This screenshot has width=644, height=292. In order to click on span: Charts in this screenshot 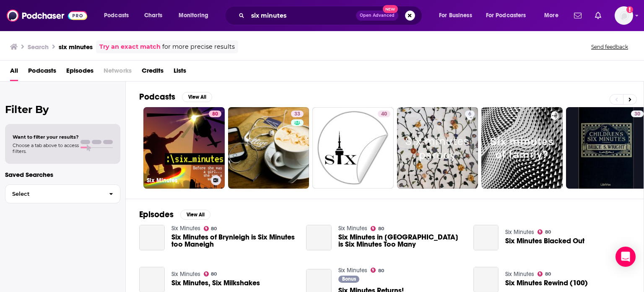, I will do `click(153, 16)`.